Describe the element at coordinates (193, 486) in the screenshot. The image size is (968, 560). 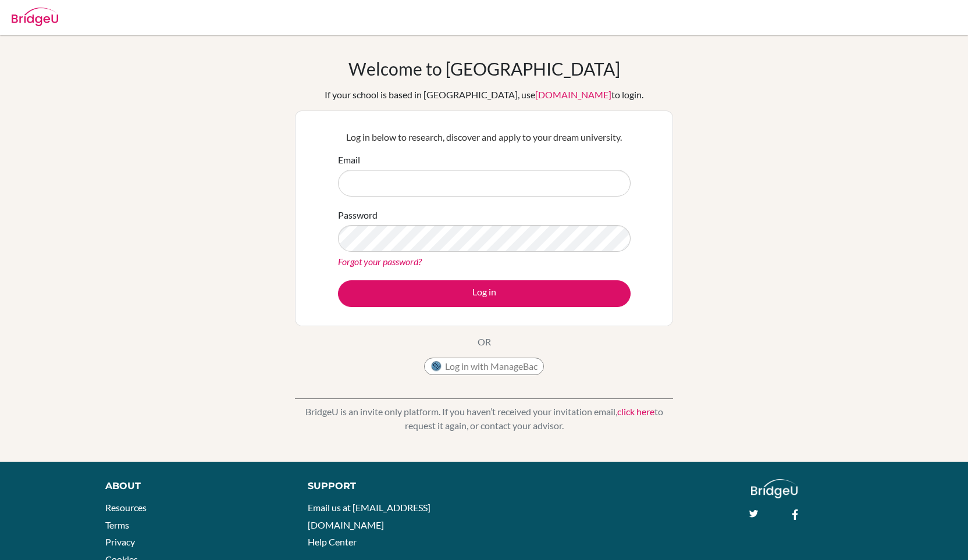
I see `div: About` at that location.